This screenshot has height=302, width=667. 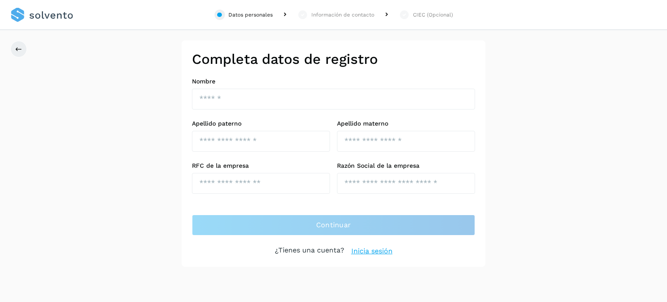 I want to click on button: Continuar, so click(x=334, y=225).